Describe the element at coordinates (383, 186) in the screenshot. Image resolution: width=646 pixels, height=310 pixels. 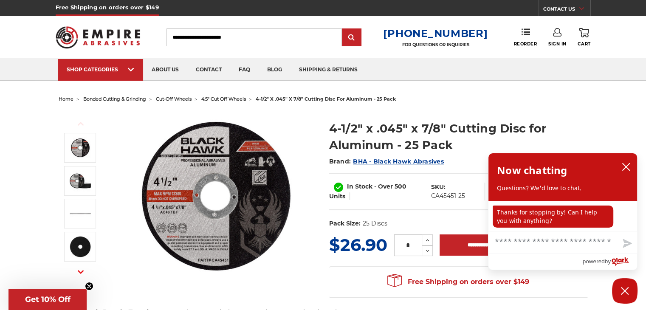
I see `span: - Over` at that location.